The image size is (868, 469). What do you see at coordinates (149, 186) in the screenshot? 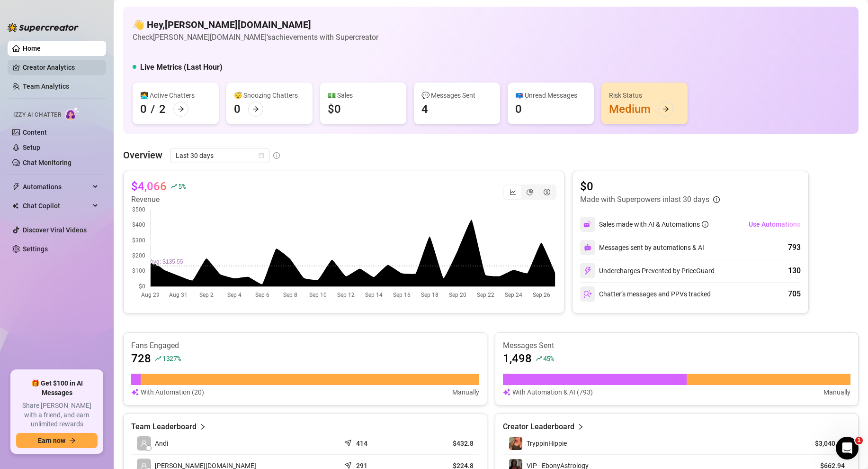
I see `article: $4,066` at bounding box center [149, 186].